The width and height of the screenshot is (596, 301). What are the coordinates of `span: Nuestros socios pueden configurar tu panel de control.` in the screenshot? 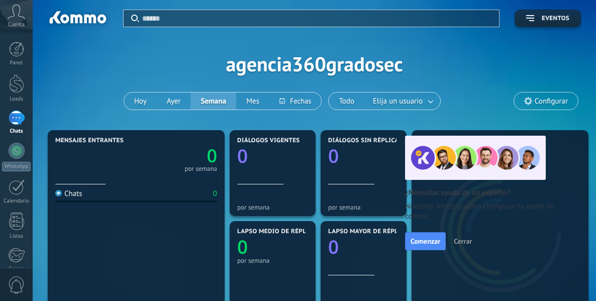 It's located at (485, 212).